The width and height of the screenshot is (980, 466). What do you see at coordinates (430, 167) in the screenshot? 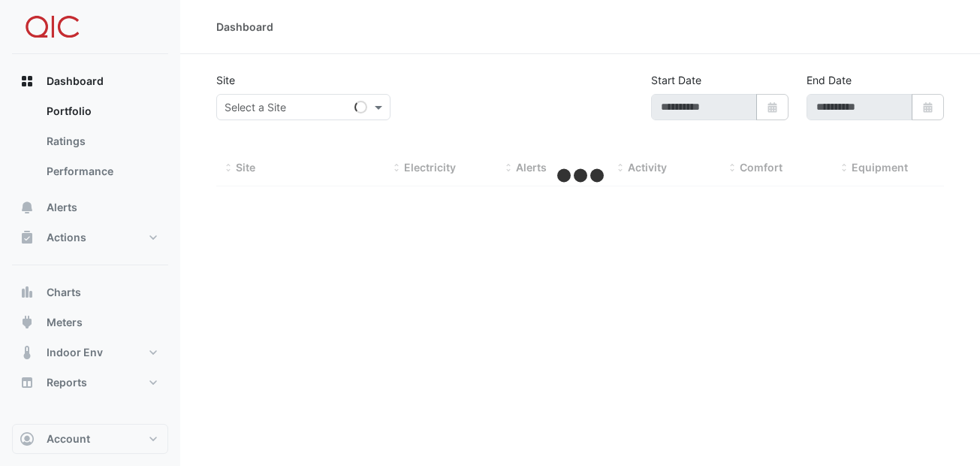
I see `span: Electricity` at bounding box center [430, 167].